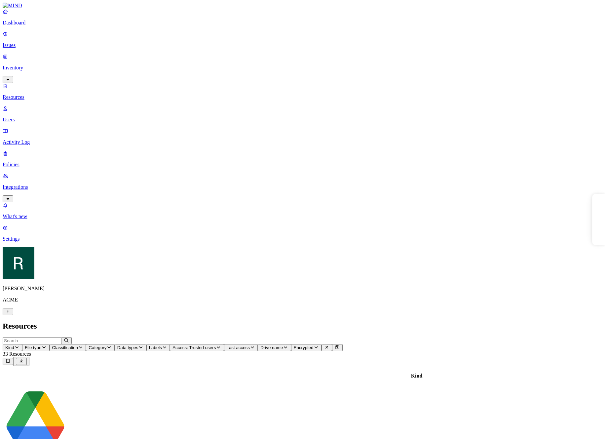  I want to click on span: Last access, so click(238, 347).